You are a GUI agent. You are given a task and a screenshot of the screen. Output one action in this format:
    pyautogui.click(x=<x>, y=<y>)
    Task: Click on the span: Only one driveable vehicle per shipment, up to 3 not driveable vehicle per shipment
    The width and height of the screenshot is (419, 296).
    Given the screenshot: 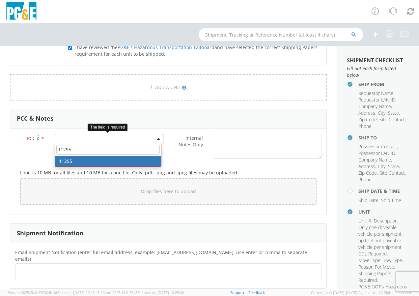 What is the action you would take?
    pyautogui.click(x=381, y=237)
    